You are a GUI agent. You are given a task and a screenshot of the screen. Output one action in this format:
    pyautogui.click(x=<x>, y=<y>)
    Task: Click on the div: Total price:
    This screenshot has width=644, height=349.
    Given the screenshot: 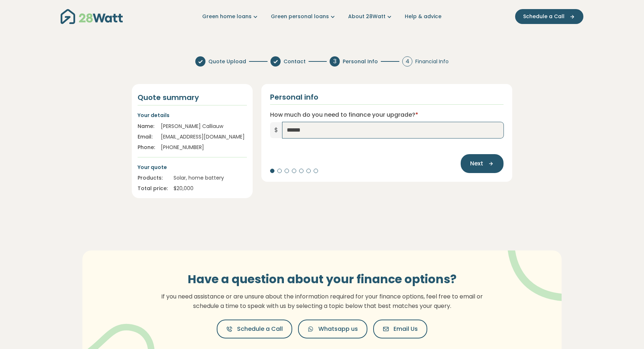 What is the action you would take?
    pyautogui.click(x=152, y=188)
    